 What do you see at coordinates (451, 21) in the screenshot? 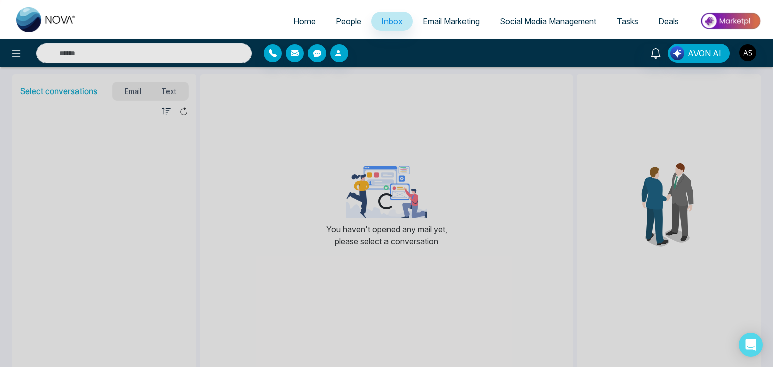
I see `a: Email Marketing` at bounding box center [451, 21].